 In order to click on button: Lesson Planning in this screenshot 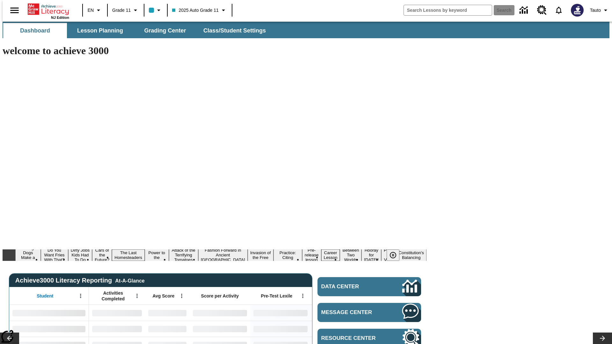, I will do `click(100, 31)`.